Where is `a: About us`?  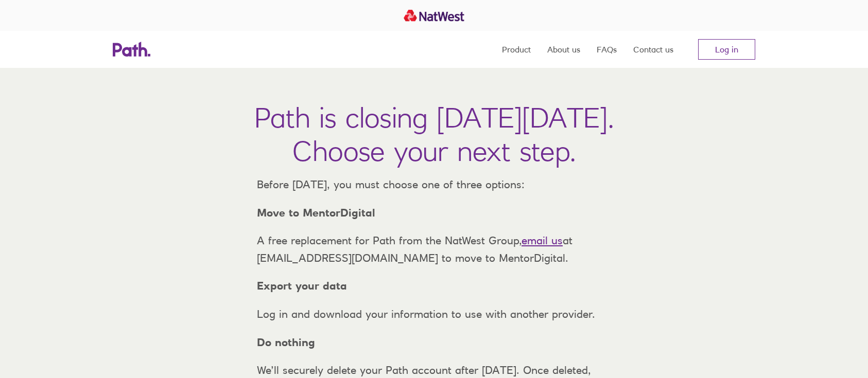
a: About us is located at coordinates (564, 49).